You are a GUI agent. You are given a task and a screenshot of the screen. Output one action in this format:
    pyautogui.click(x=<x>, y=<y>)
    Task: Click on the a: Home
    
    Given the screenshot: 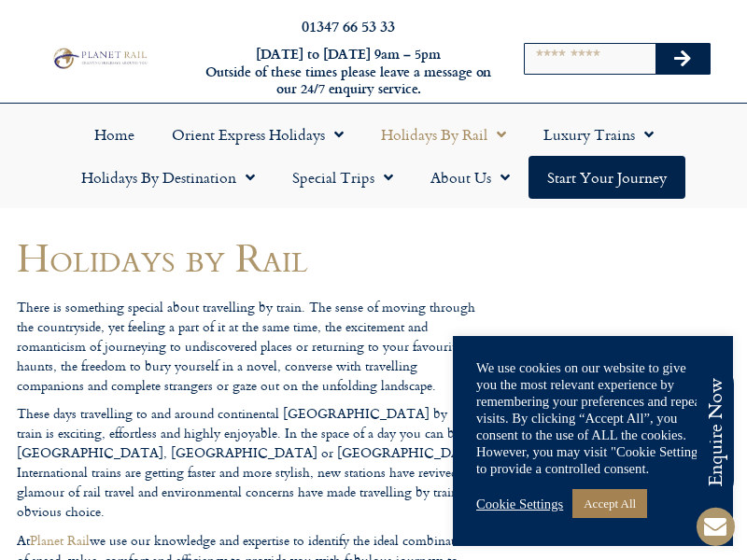 What is the action you would take?
    pyautogui.click(x=114, y=134)
    